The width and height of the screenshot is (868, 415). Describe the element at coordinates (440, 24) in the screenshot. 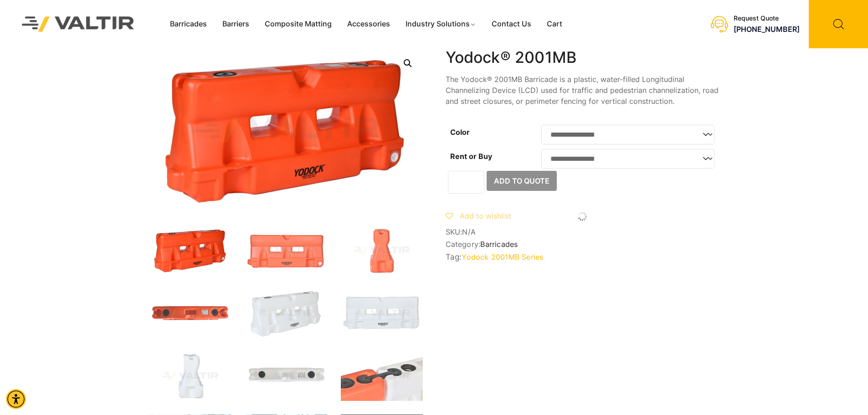

I see `a: Industry Solutions` at that location.